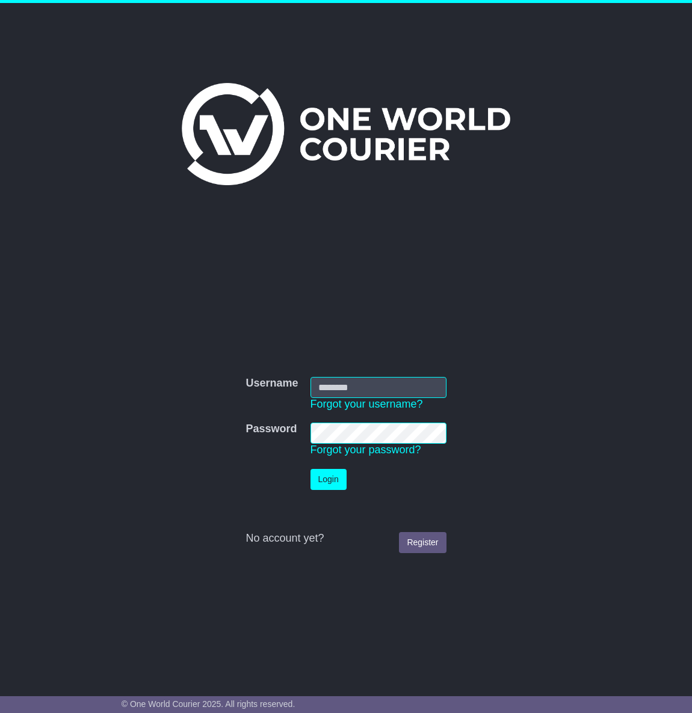  Describe the element at coordinates (271, 384) in the screenshot. I see `label: Username` at that location.